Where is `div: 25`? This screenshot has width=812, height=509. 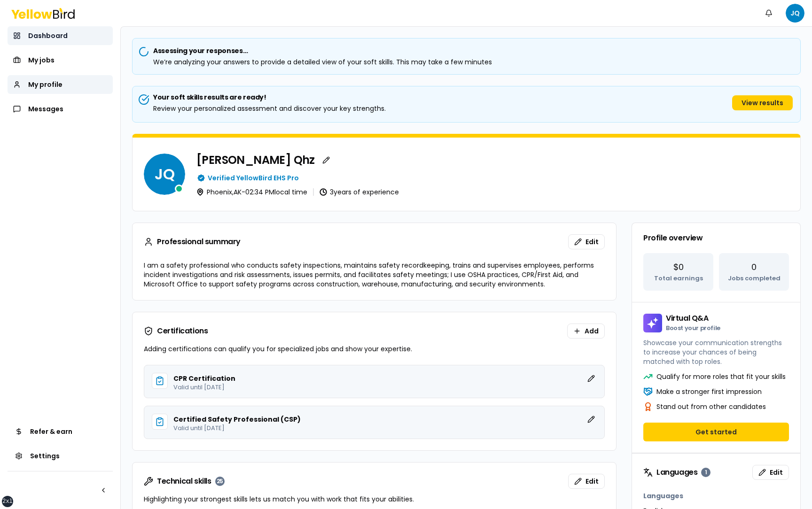 div: 25 is located at coordinates (220, 482).